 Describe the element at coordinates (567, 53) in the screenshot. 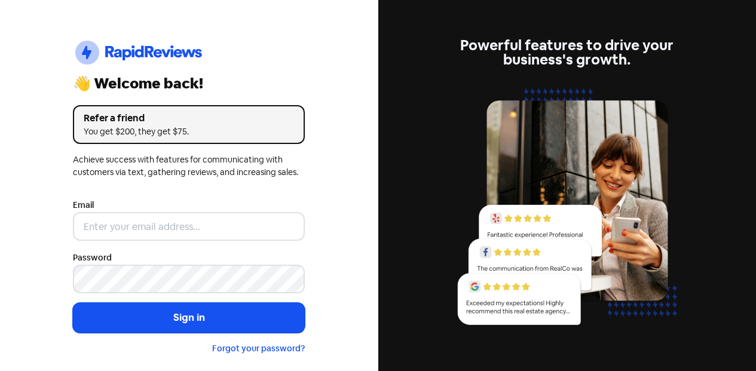

I see `div: Powerful features to drive your business's growth.` at that location.